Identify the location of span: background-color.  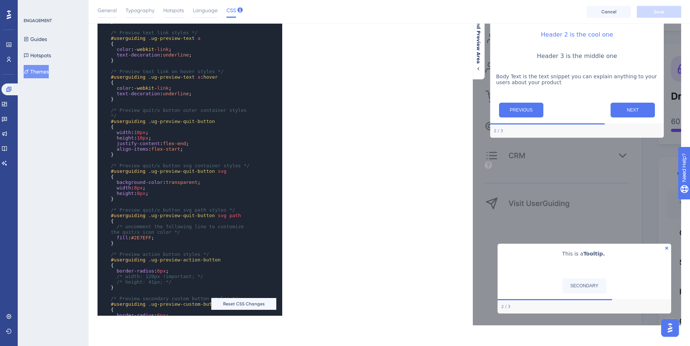
(140, 182).